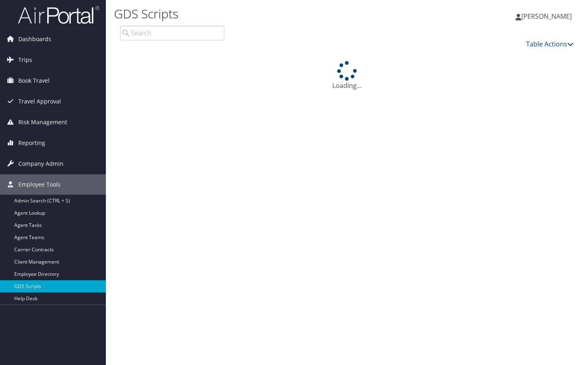 This screenshot has width=588, height=365. I want to click on span: Risk Management, so click(42, 122).